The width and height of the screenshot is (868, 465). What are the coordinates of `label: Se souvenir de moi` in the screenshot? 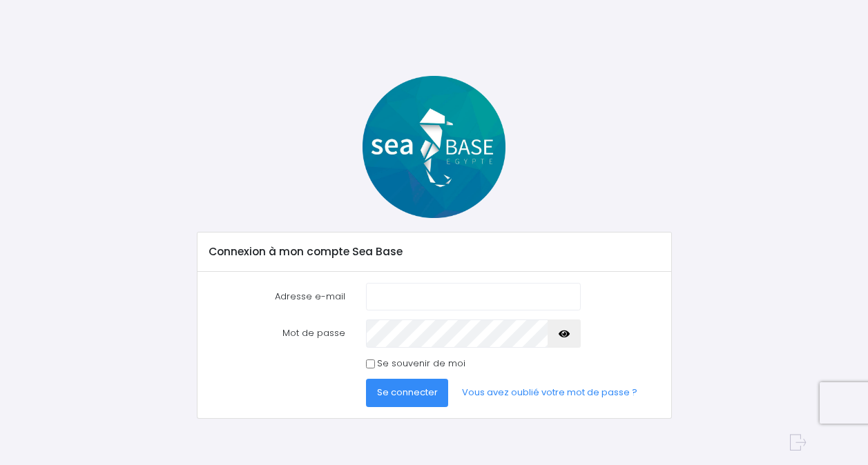 It's located at (421, 364).